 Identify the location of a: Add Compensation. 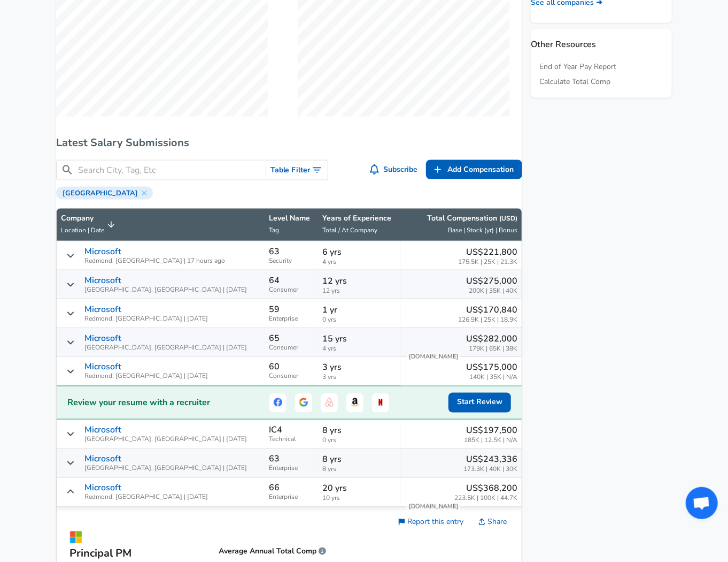
(474, 169).